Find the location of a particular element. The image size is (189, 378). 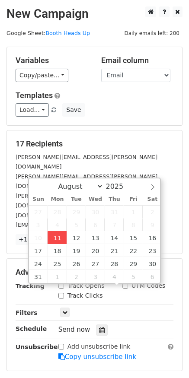

span: Fri is located at coordinates (133, 199).